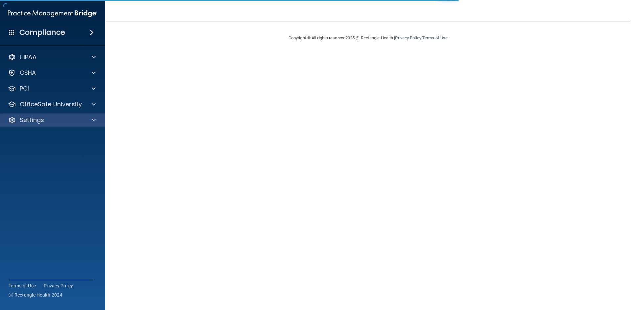 The image size is (631, 310). Describe the element at coordinates (28, 73) in the screenshot. I see `p: OSHA` at that location.